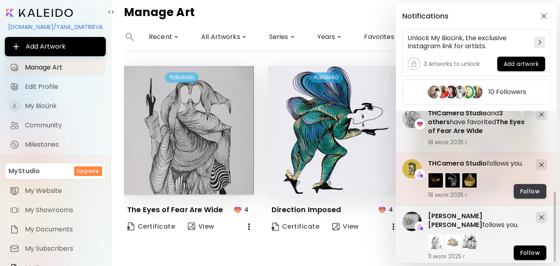 The height and width of the screenshot is (266, 560). What do you see at coordinates (452, 64) in the screenshot?
I see `h5: 3 Artworks to unlock` at bounding box center [452, 64].